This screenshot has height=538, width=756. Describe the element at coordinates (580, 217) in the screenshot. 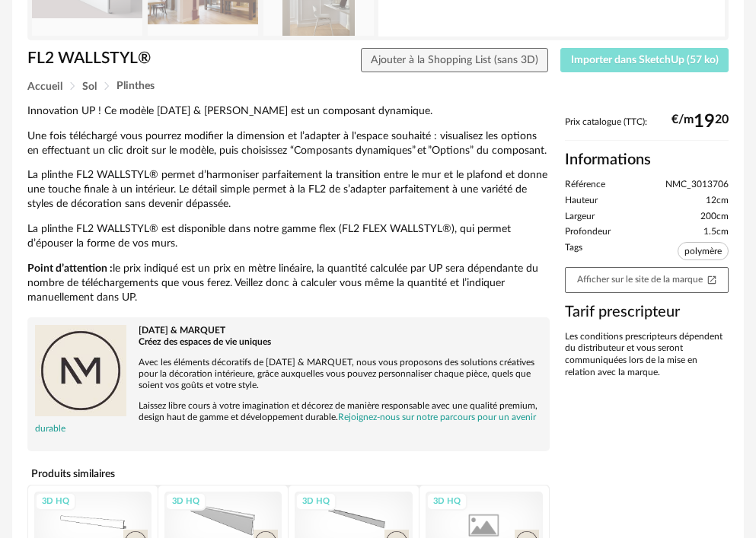

I see `span: Largeur` at that location.